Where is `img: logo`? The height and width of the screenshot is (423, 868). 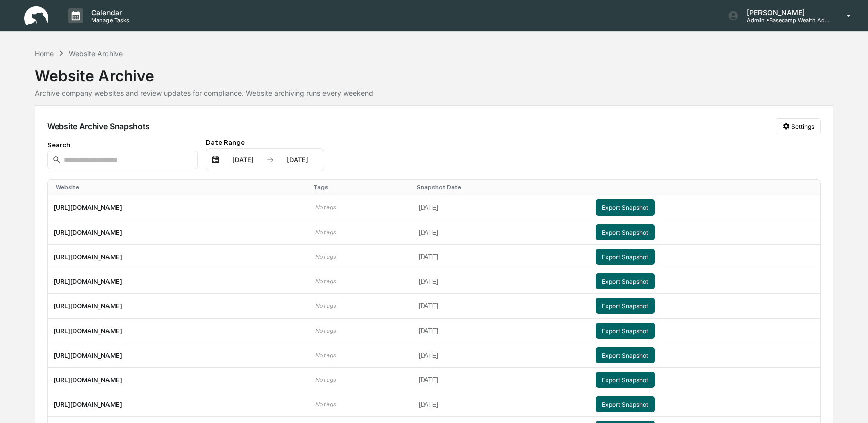
img: logo is located at coordinates (36, 16).